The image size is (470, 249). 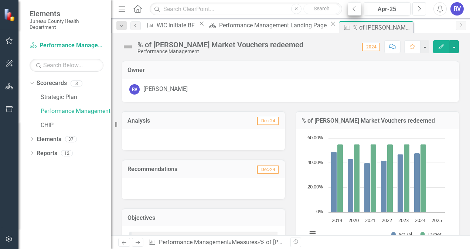 What do you see at coordinates (244, 242) in the screenshot?
I see `a: Measures` at bounding box center [244, 242].